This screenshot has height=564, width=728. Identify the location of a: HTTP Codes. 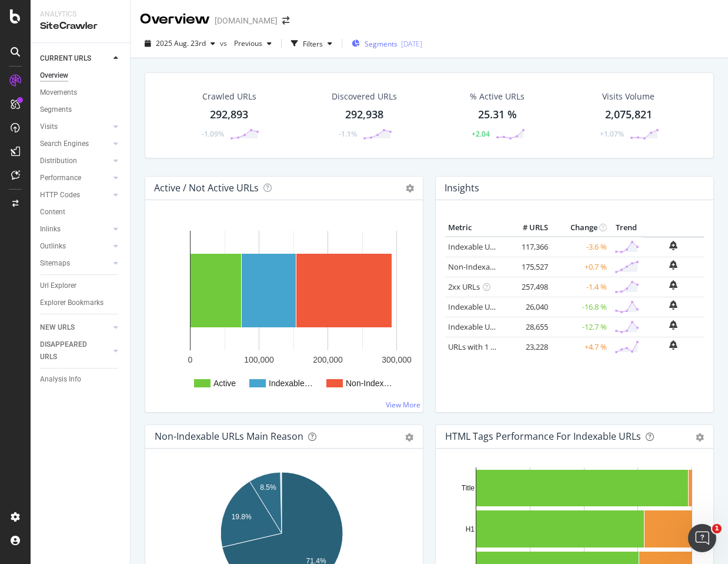
(75, 195).